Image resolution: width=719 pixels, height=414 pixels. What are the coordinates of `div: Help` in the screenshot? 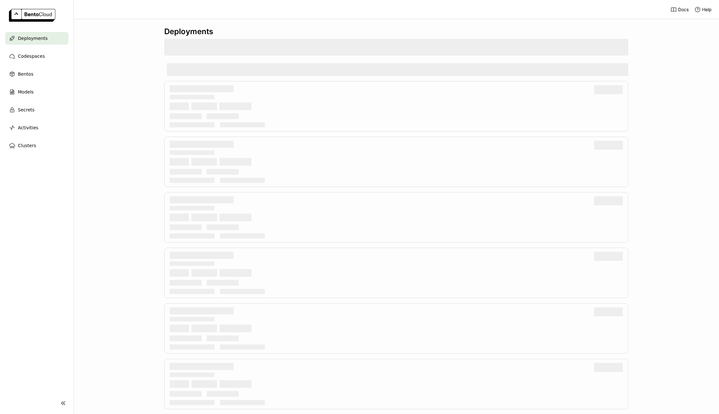 It's located at (703, 10).